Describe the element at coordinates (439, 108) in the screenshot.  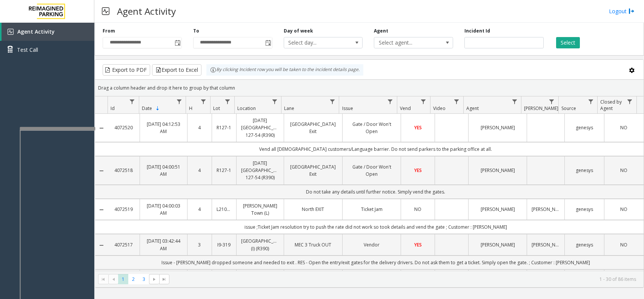
I see `span: Video` at that location.